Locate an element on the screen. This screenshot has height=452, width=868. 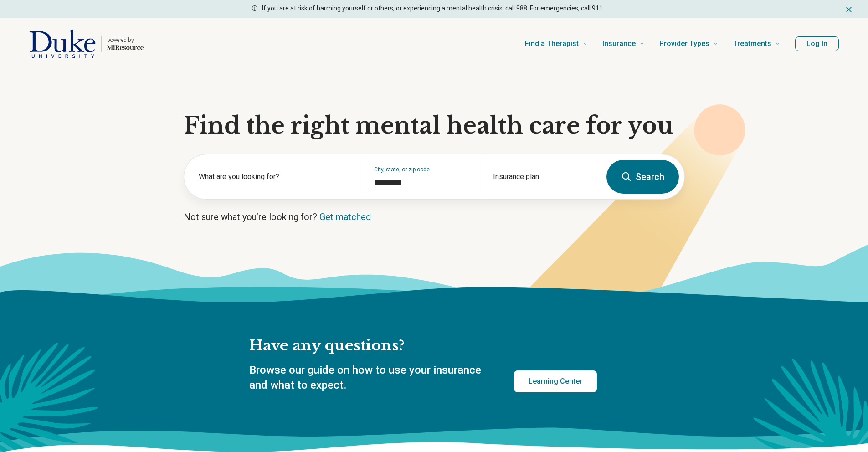
button: Dismiss is located at coordinates (849, 9).